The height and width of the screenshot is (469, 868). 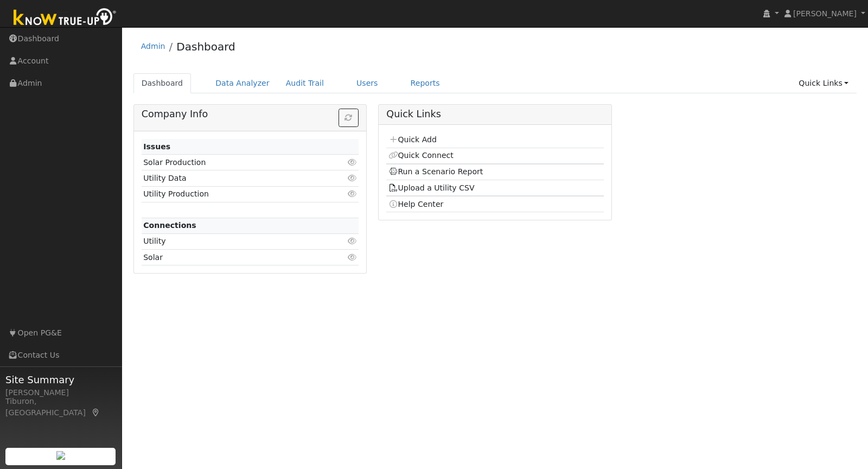 What do you see at coordinates (412, 139) in the screenshot?
I see `a: Quick Add` at bounding box center [412, 139].